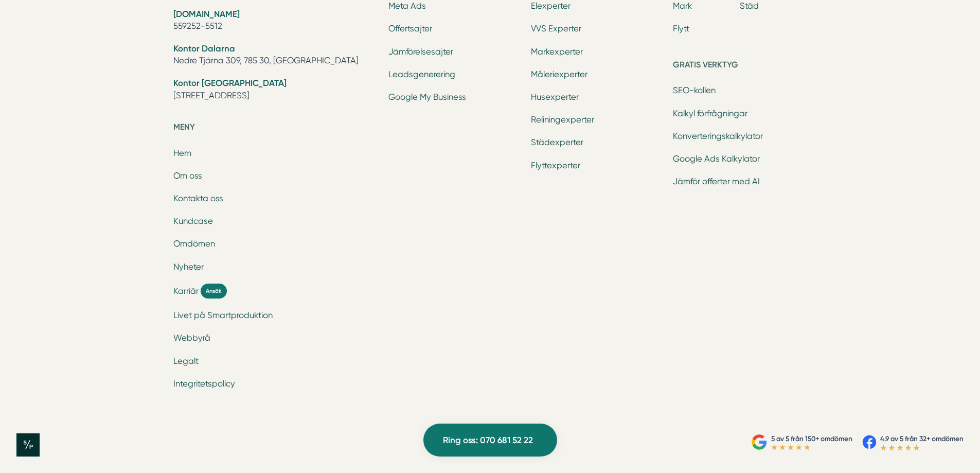 Image resolution: width=980 pixels, height=473 pixels. I want to click on a: VVS Experter, so click(557, 28).